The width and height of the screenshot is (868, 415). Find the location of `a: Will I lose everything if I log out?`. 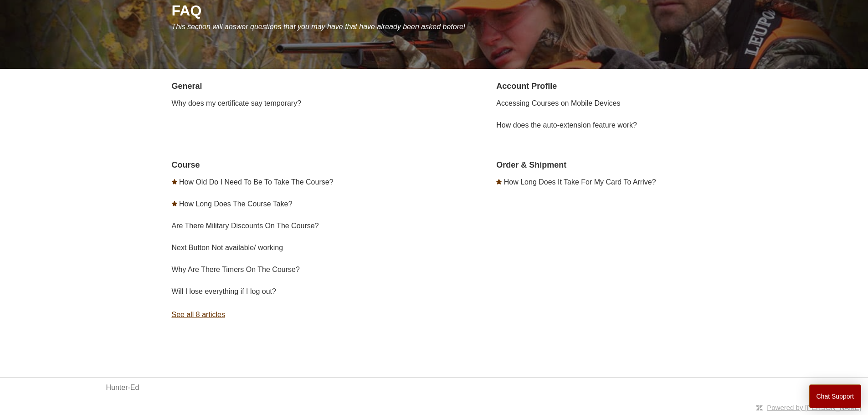

a: Will I lose everything if I log out? is located at coordinates (223, 291).